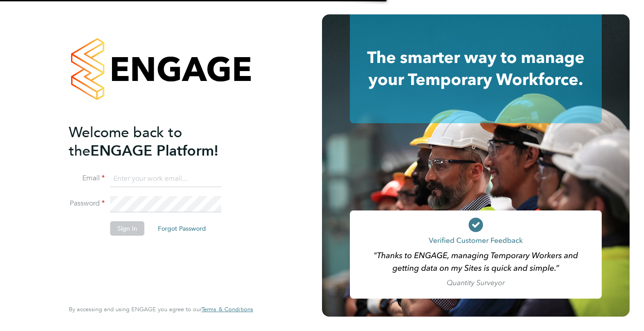 This screenshot has height=331, width=644. I want to click on span: Terms & Conditions, so click(227, 309).